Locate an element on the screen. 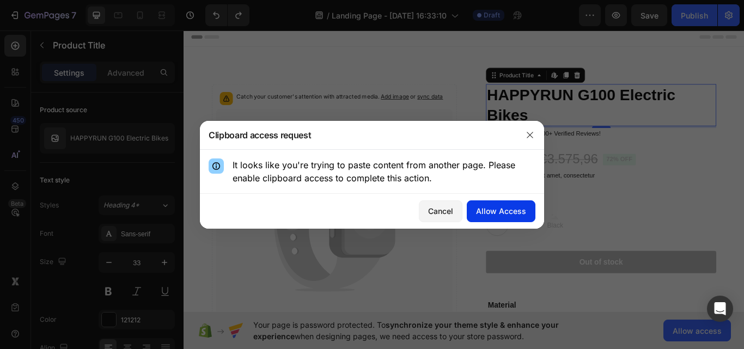 Image resolution: width=744 pixels, height=349 pixels. span: sync data is located at coordinates (287, 80).